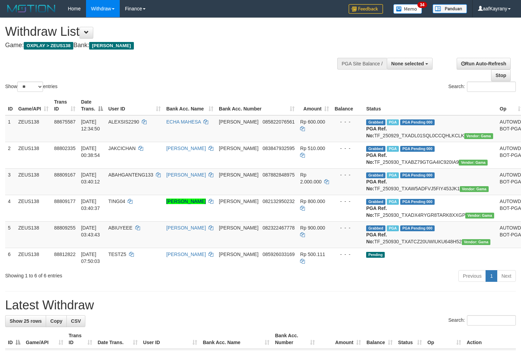 The height and width of the screenshot is (351, 521). Describe the element at coordinates (501, 75) in the screenshot. I see `a: Stop` at that location.